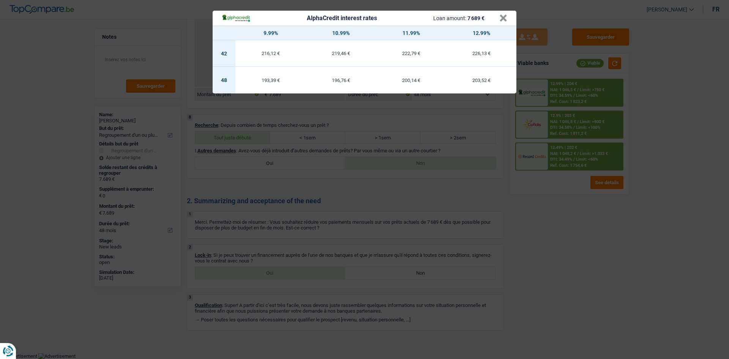 The height and width of the screenshot is (359, 729). I want to click on span: Loan amount:, so click(450, 18).